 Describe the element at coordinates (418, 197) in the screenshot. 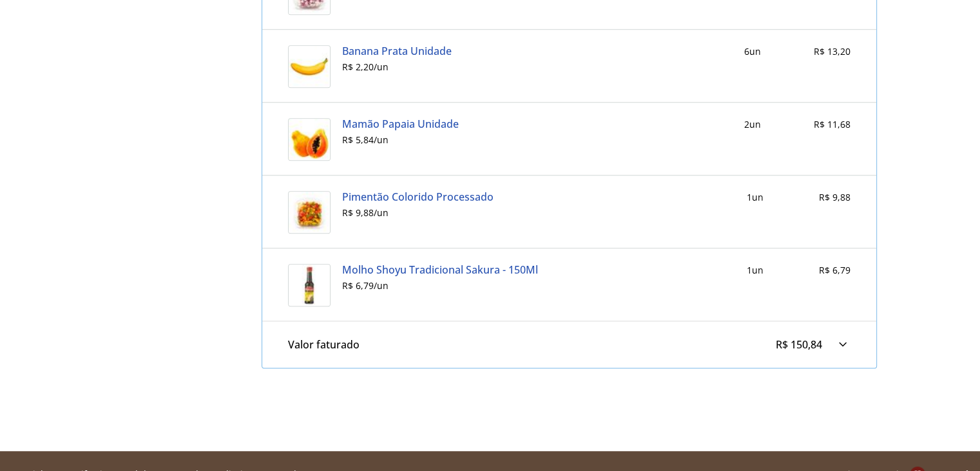

I see `a: Pimentão Colorido Processado` at that location.